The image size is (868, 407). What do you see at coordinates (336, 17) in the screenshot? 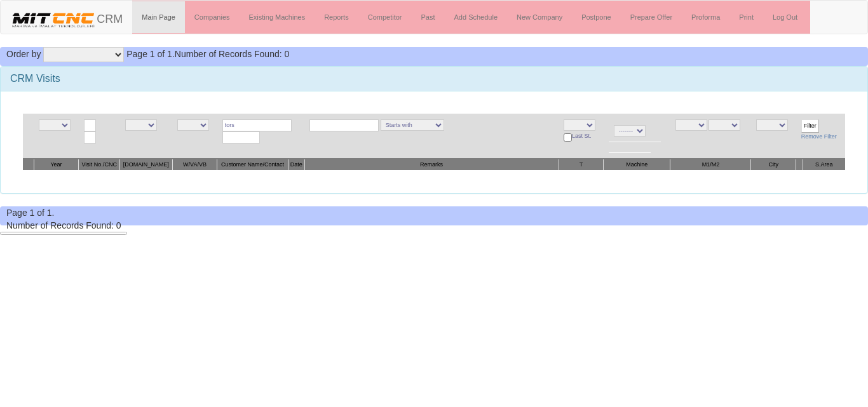
I see `a: Reports` at bounding box center [336, 17].